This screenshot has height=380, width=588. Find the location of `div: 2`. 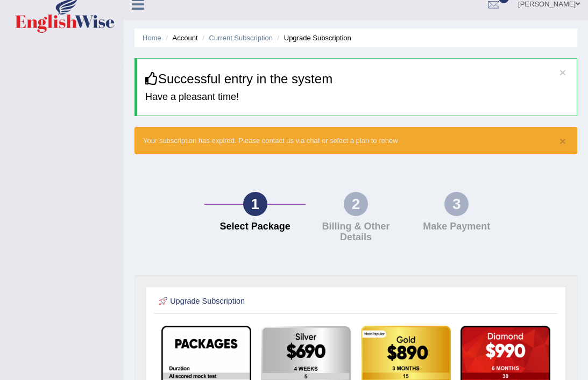

div: 2 is located at coordinates (356, 204).